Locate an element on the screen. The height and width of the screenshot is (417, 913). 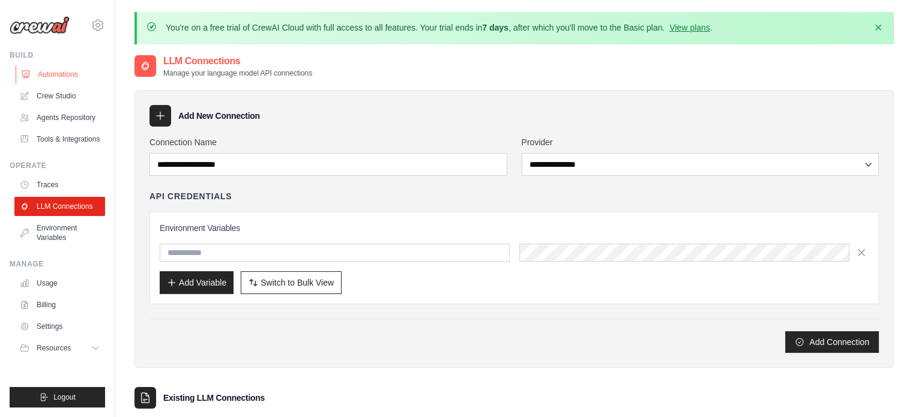
button: Switch to Bulk View is located at coordinates (291, 283).